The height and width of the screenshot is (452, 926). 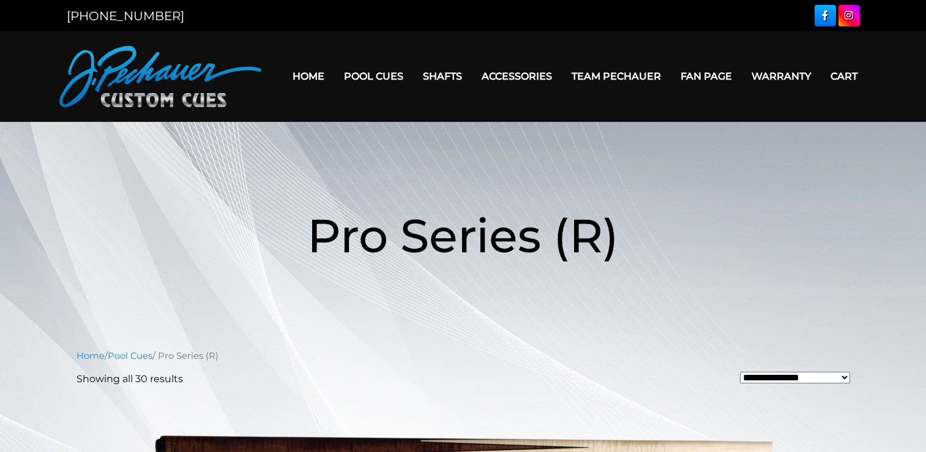 What do you see at coordinates (517, 76) in the screenshot?
I see `a: Accessories` at bounding box center [517, 76].